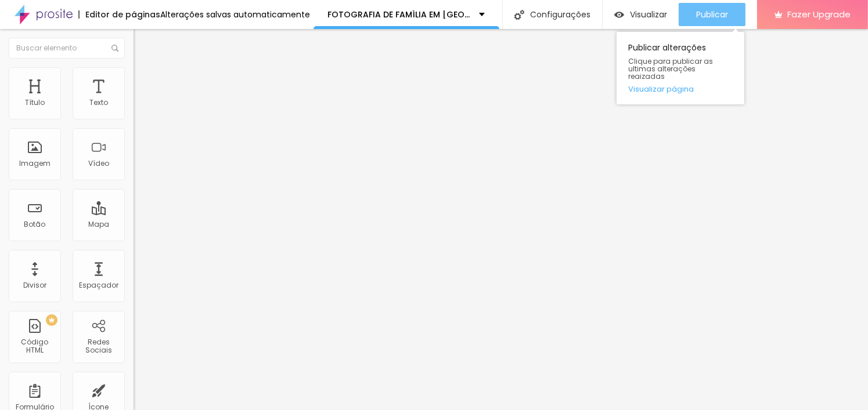  Describe the element at coordinates (648, 14) in the screenshot. I see `span: Visualizar` at that location.